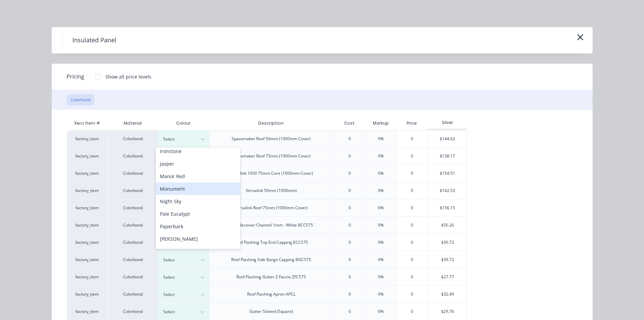 The image size is (644, 320). What do you see at coordinates (447, 225) in the screenshot?
I see `div: $50.26` at bounding box center [447, 225].